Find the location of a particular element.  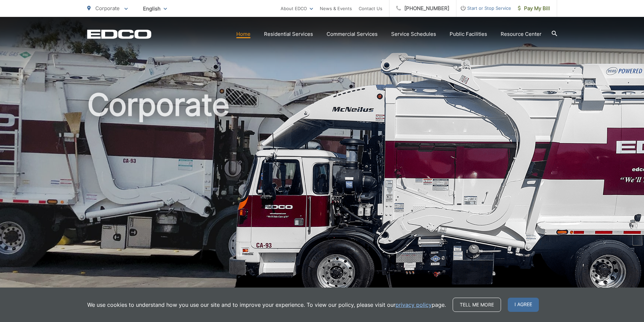

a: privacy policy is located at coordinates (413, 305).